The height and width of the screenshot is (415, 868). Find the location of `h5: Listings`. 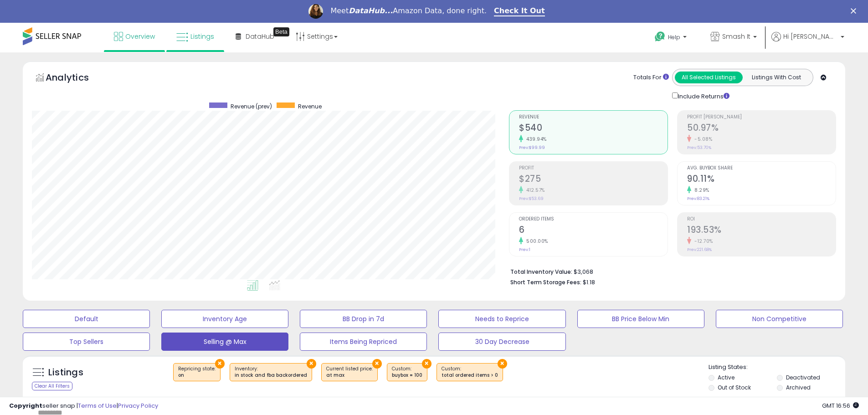

h5: Listings is located at coordinates (66, 373).